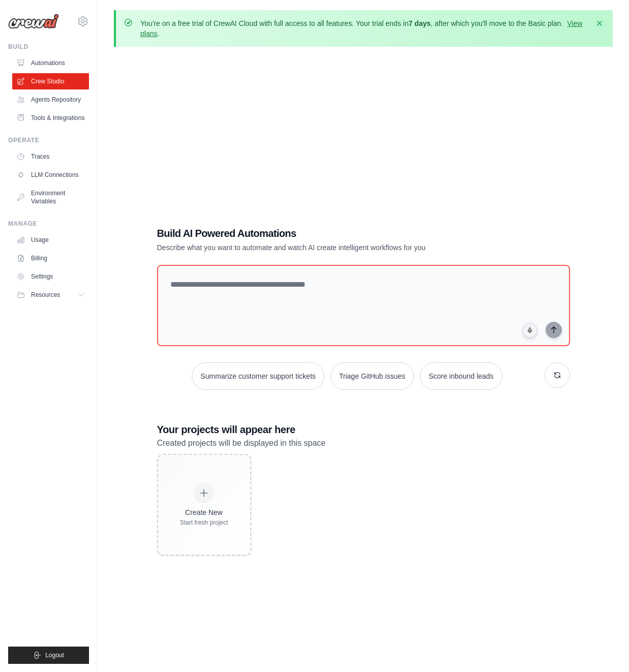  I want to click on button: Get new suggestions, so click(557, 375).